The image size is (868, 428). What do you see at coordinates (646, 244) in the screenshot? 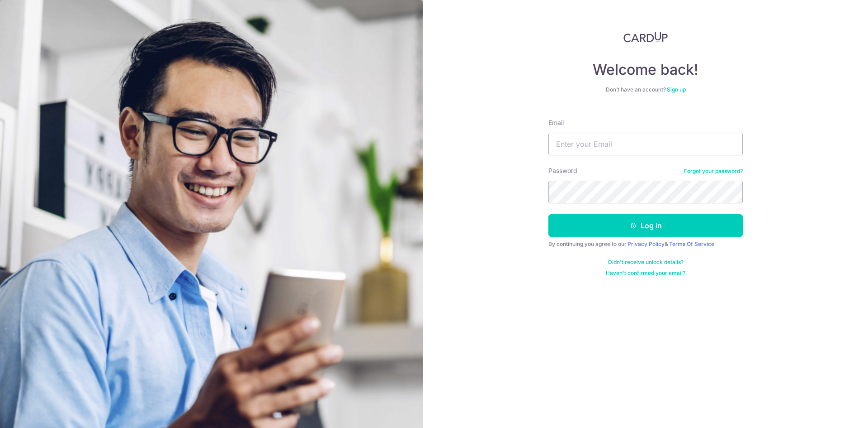
I see `div: By continuing you agree to our &` at bounding box center [646, 244].